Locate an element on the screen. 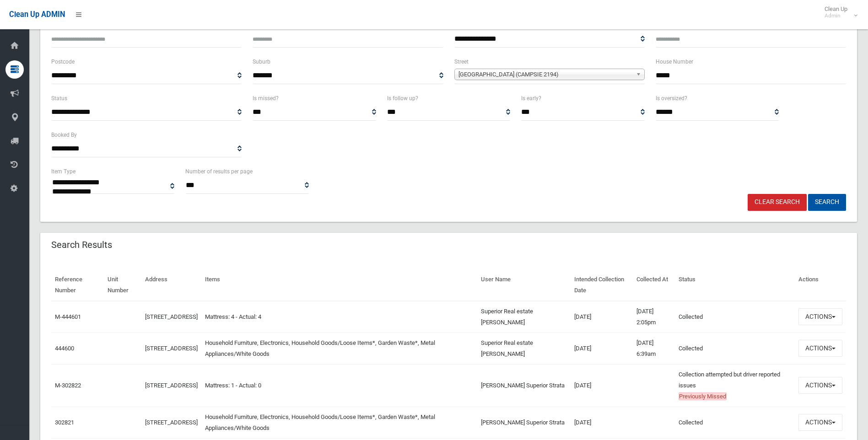  a: M-444601 is located at coordinates (68, 316).